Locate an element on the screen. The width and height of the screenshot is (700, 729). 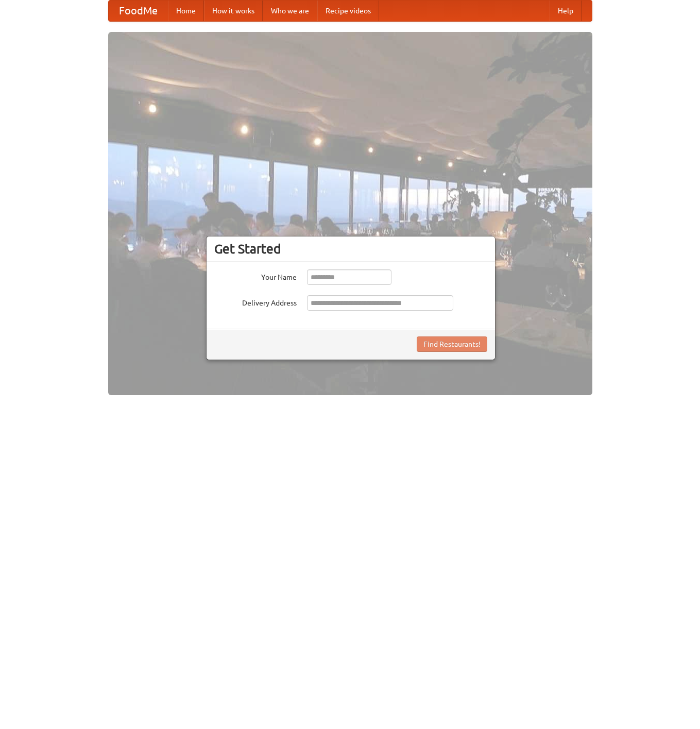
label: Your Name is located at coordinates (256, 276).